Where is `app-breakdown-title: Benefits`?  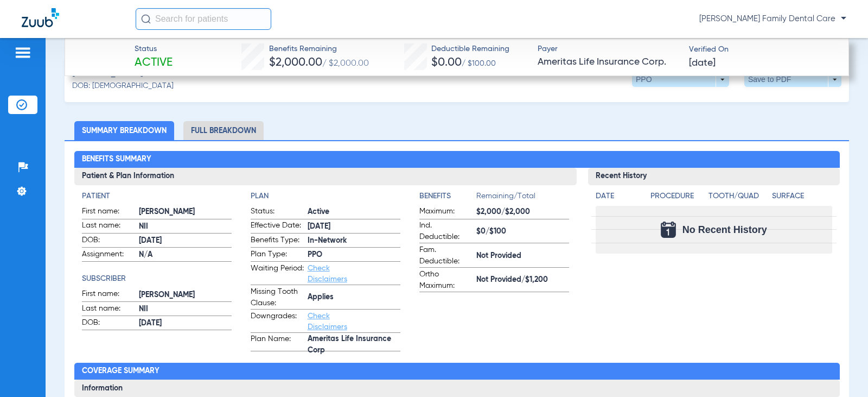
app-breakdown-title: Benefits is located at coordinates (447, 198).